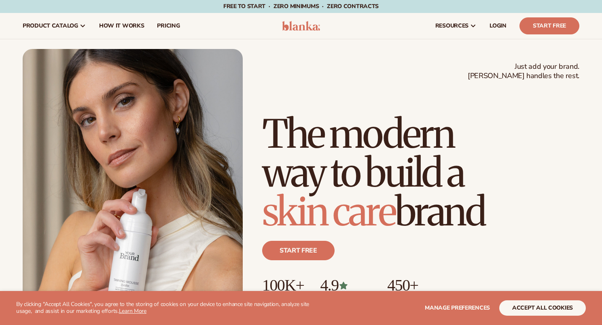  What do you see at coordinates (298, 250) in the screenshot?
I see `a: Start free` at bounding box center [298, 250].